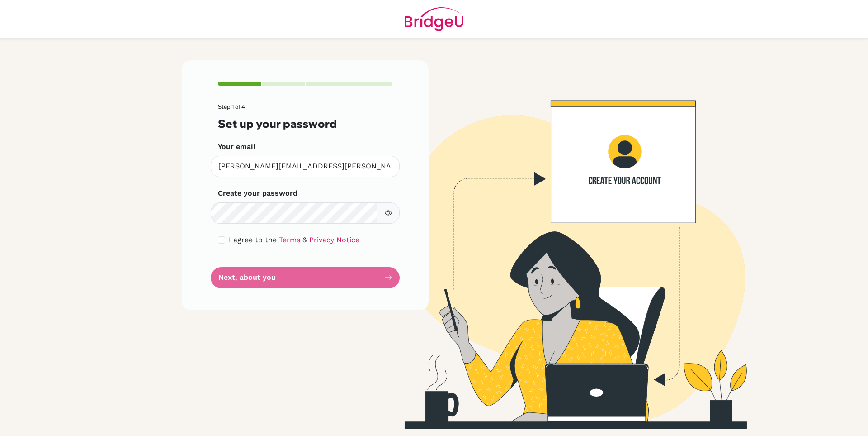 The image size is (868, 436). What do you see at coordinates (253, 239) in the screenshot?
I see `span: I agree to the` at bounding box center [253, 239].